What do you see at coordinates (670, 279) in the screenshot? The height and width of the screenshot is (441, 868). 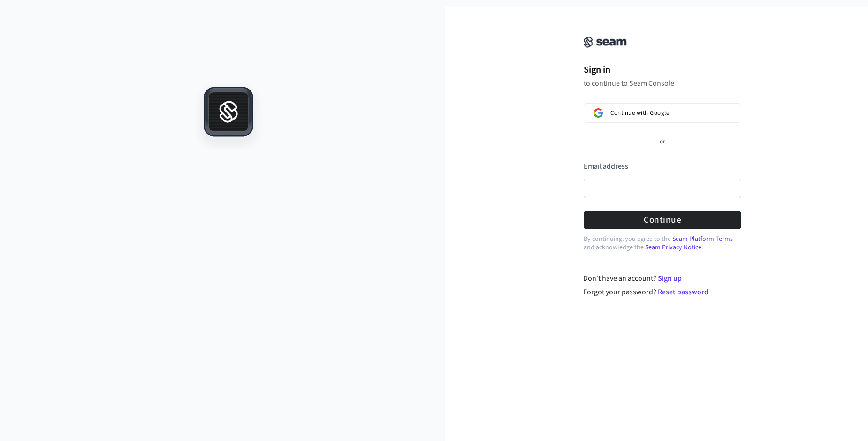 I see `a: Sign up` at bounding box center [670, 279].